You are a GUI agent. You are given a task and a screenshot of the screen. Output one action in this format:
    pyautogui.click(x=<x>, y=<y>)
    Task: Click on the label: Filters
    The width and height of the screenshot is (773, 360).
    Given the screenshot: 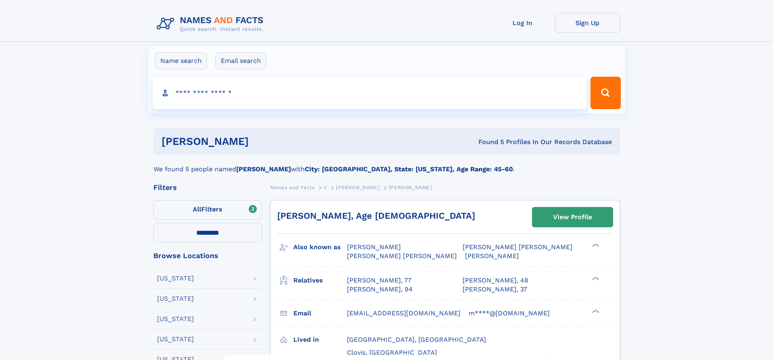 What is the action you would take?
    pyautogui.click(x=208, y=210)
    